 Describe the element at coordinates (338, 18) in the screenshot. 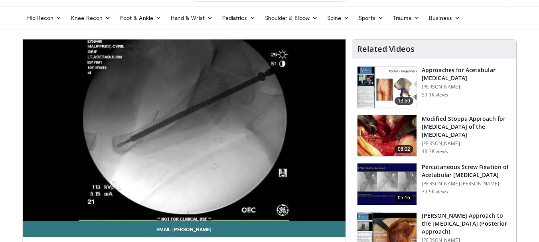

I see `a: Spine` at that location.